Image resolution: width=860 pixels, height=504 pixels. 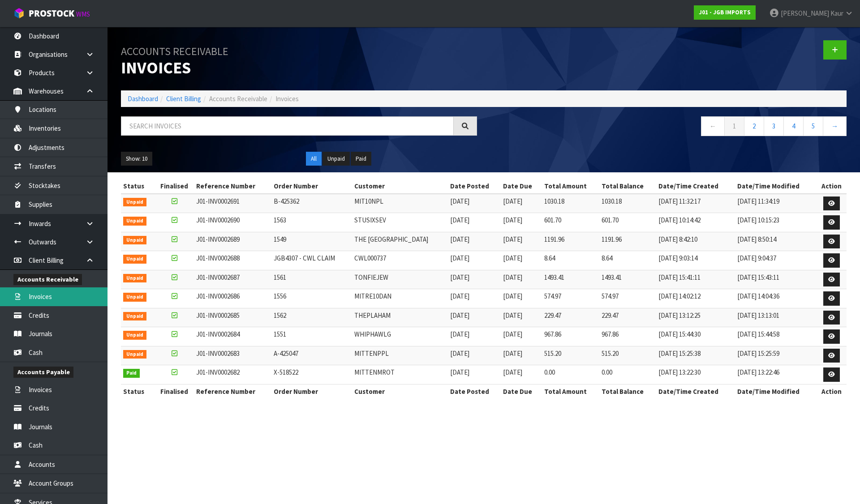 I want to click on strong: J01 - JGB IMPORTS, so click(x=724, y=12).